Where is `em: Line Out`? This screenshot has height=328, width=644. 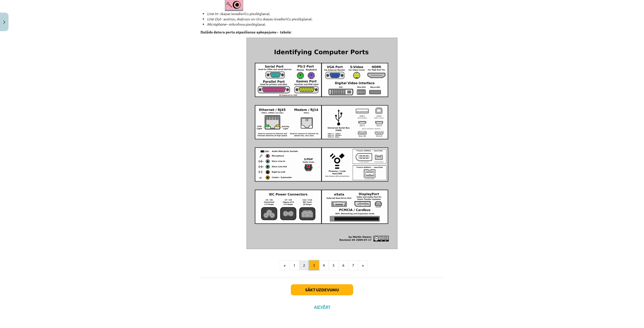 em: Line Out is located at coordinates (214, 19).